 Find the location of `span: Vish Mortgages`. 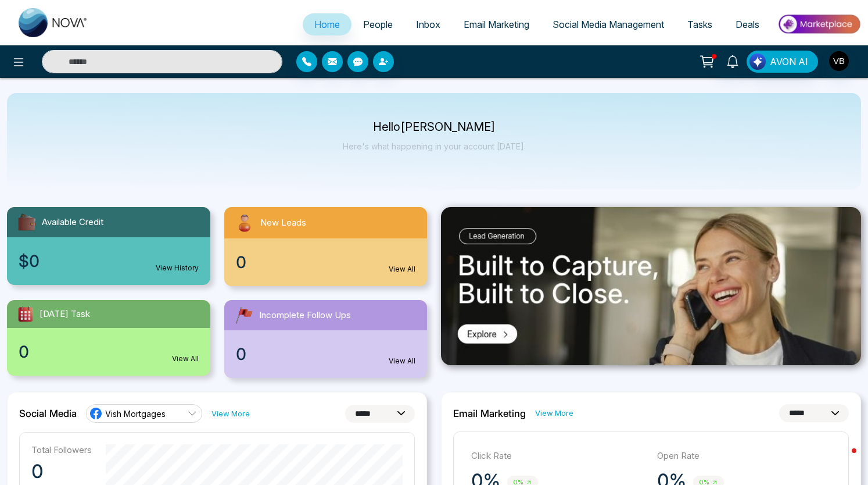

span: Vish Mortgages is located at coordinates (135, 413).